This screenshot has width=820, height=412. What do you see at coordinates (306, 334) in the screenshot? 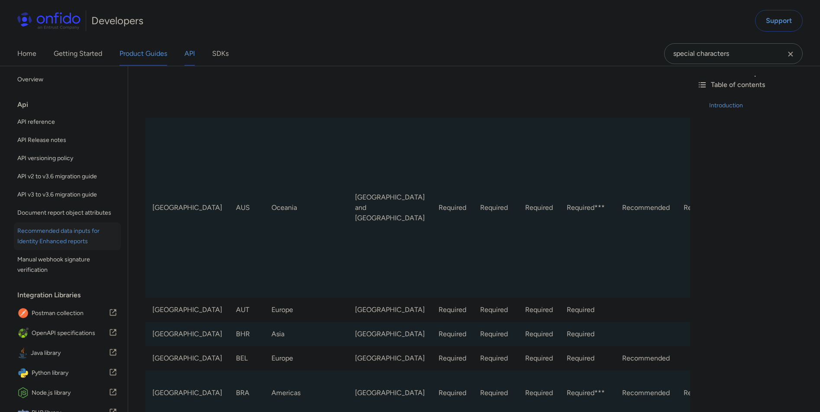
I see `td: Asia` at bounding box center [306, 334].